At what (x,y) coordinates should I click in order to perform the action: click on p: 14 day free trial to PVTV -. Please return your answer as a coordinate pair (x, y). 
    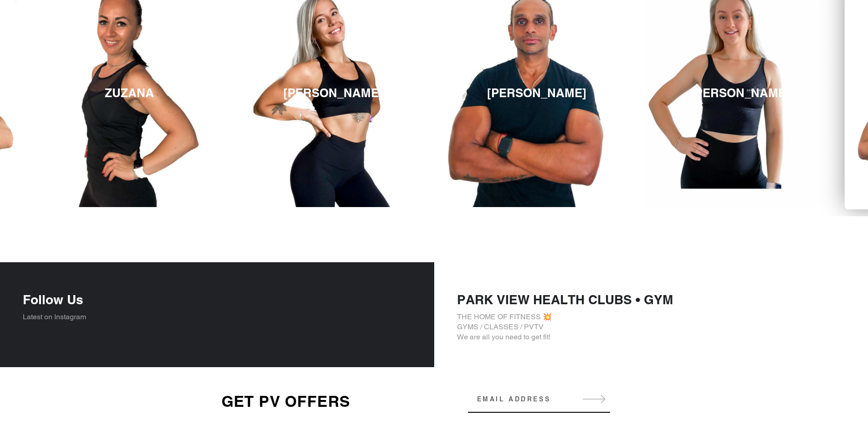
    Looking at the image, I should click on (434, 250).